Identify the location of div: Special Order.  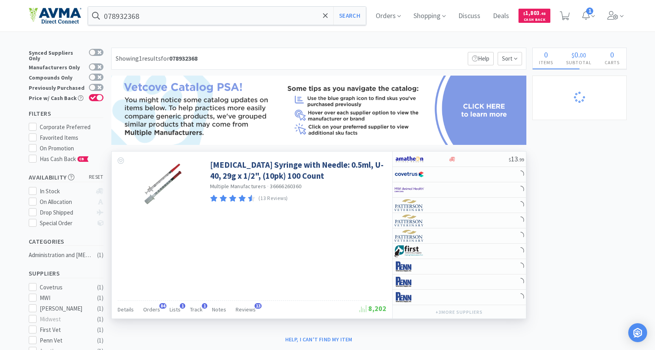
(66, 223).